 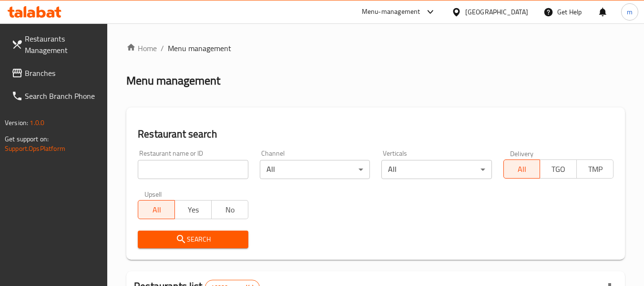 What do you see at coordinates (375, 48) in the screenshot?
I see `nav: breadcrumb` at bounding box center [375, 48].